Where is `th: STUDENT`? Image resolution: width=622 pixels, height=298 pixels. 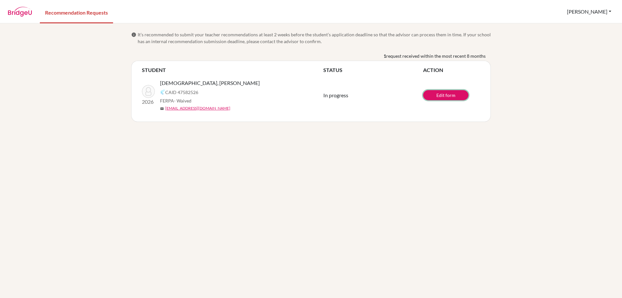
th: STUDENT is located at coordinates (232, 70).